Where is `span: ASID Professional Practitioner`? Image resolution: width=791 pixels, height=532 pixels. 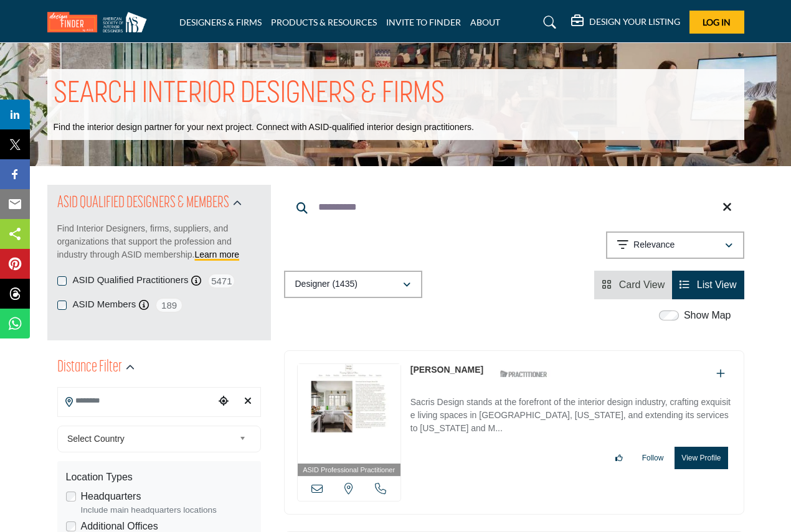
span: ASID Professional Practitioner is located at coordinates (349, 470).